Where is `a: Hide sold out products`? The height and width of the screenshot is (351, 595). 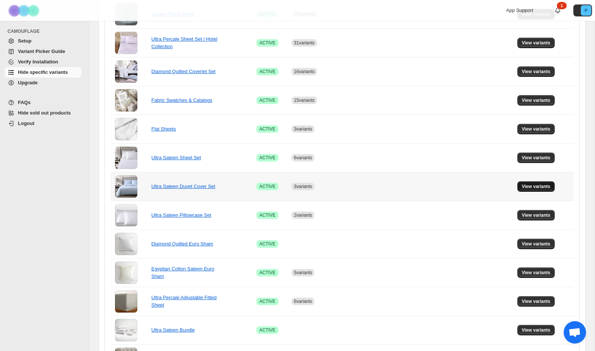
a: Hide sold out products is located at coordinates (43, 113).